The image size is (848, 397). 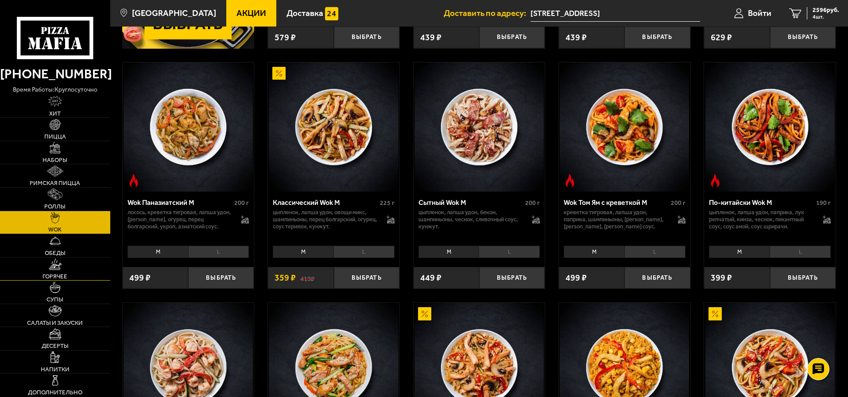 What do you see at coordinates (325, 202) in the screenshot?
I see `div: Классический Wok M` at bounding box center [325, 202].